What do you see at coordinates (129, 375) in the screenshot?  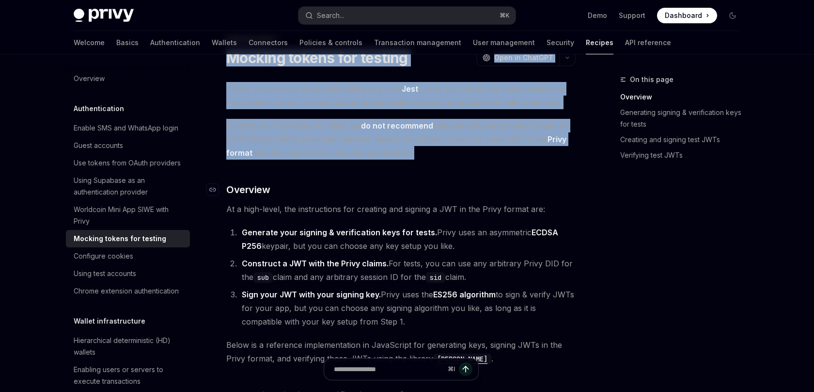 I see `div: Enabling users or servers to execute transactions` at bounding box center [129, 375].